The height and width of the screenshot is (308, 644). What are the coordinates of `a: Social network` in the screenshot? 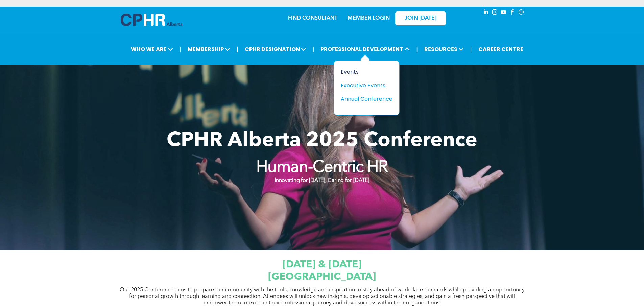 It's located at (521, 13).